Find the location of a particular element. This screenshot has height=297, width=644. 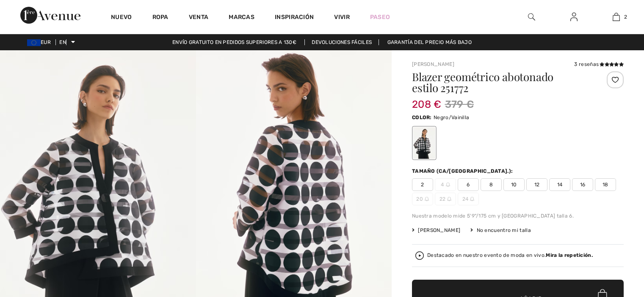

a: Marcas is located at coordinates (241, 18).